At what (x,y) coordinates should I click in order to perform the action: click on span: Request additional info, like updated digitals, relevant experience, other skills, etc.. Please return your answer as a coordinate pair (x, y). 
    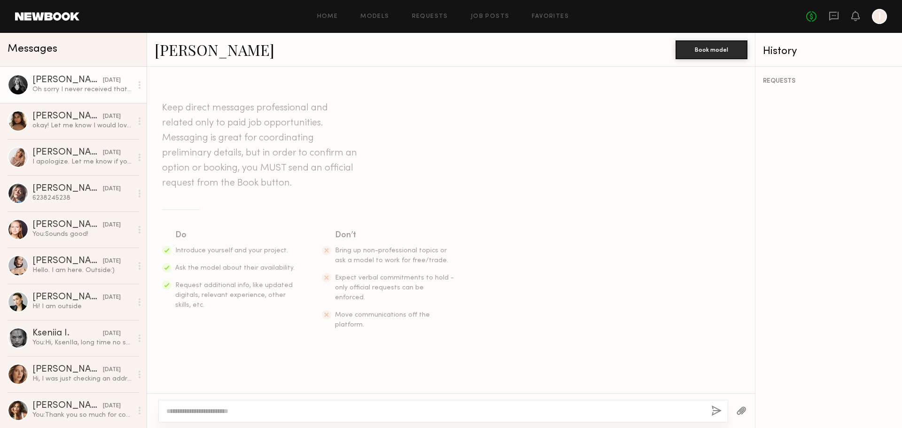
    Looking at the image, I should click on (234, 295).